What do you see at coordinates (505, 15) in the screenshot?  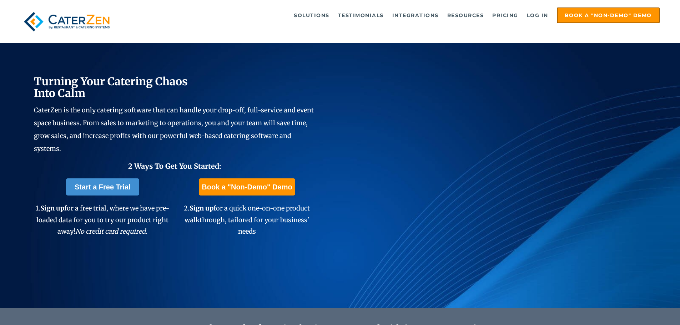 I see `a: Pricing` at bounding box center [505, 15].